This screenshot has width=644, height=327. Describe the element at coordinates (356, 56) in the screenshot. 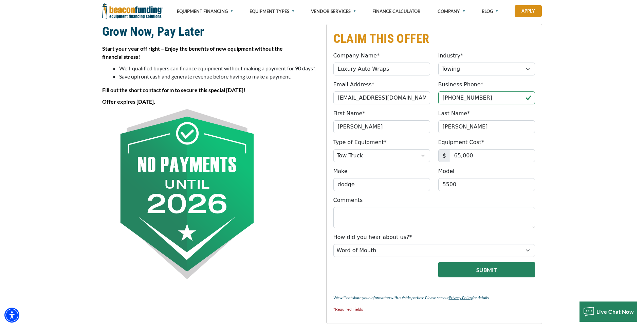

I see `label: Company Name*` at that location.